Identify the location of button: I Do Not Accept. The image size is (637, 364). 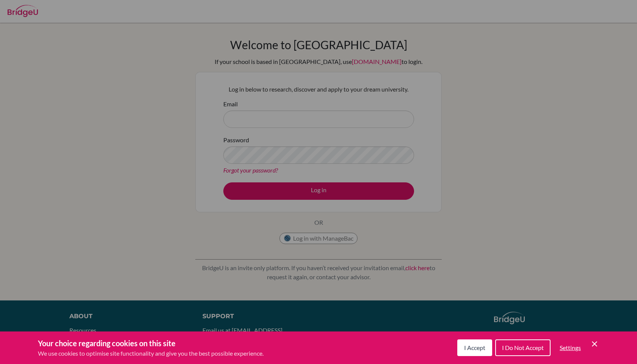
(523, 348).